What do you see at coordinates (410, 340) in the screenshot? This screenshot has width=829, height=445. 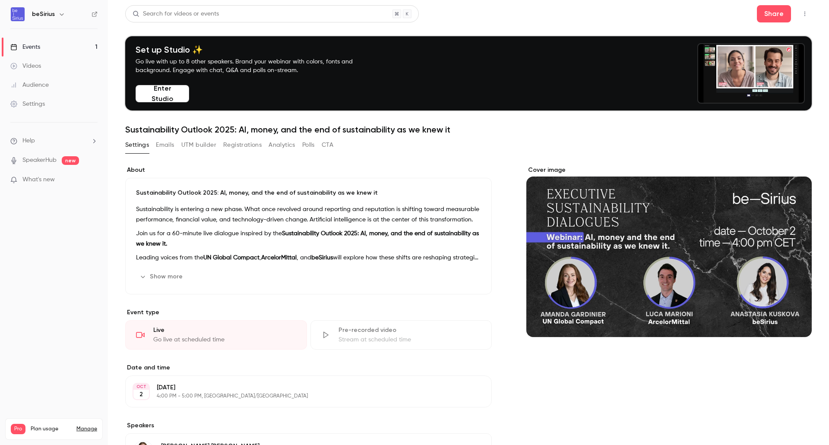 I see `div: Stream at scheduled time` at bounding box center [410, 340].